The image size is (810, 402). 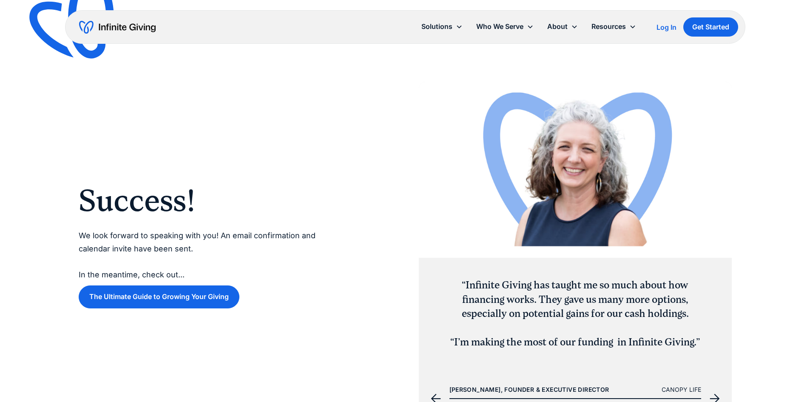 What do you see at coordinates (575, 238) in the screenshot?
I see `div: 1 of 3` at bounding box center [575, 238].